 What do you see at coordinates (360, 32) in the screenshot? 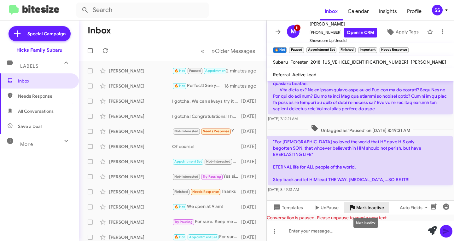
I see `a: Open in CRM` at bounding box center [360, 32].